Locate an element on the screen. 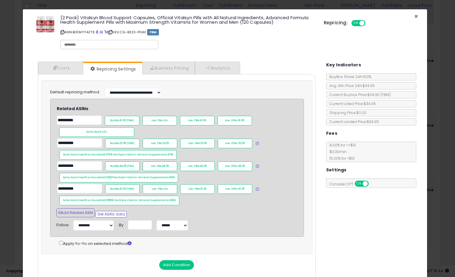  h3: (2 Pack) Vitalsyn Blood Support Capsules, Official Vitalsyn Pills with All Natural Ingredients, A... is located at coordinates (187, 20).